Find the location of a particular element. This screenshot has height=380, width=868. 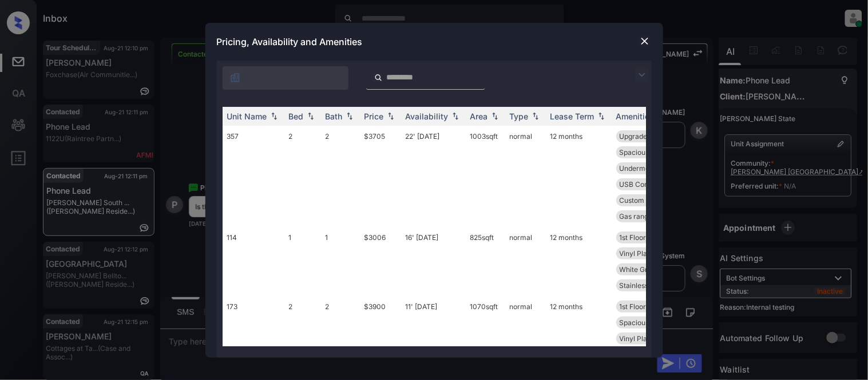

span: USB Compatible ... is located at coordinates (649, 184).